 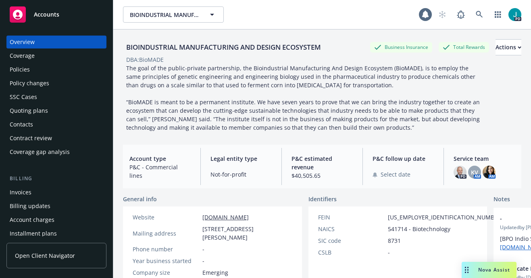 I want to click on div: Actions, so click(x=509, y=47).